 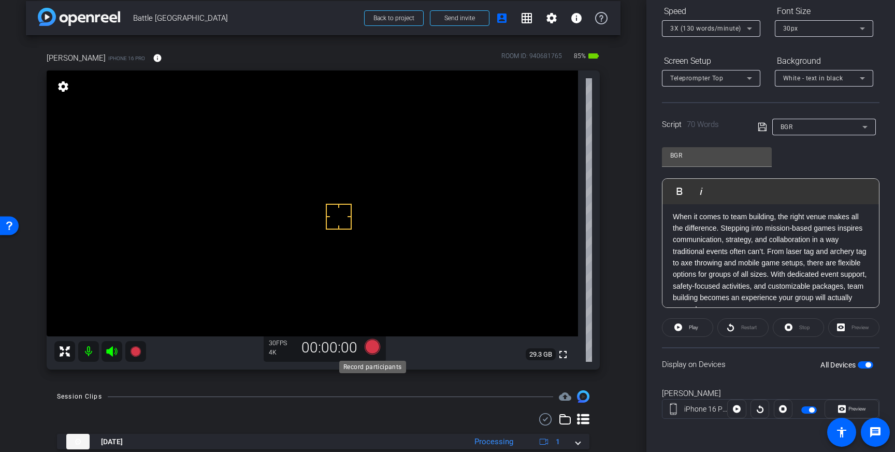 What do you see at coordinates (579, 56) in the screenshot?
I see `span: 85%` at bounding box center [579, 56].